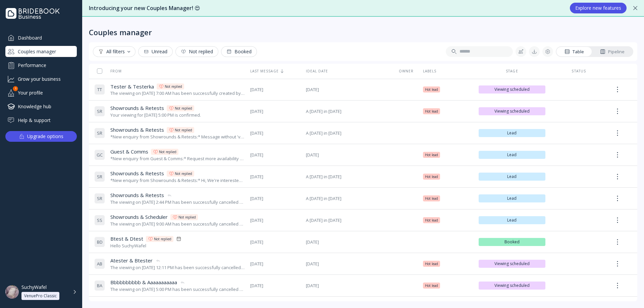 This screenshot has height=308, width=644. I want to click on button: Unread, so click(156, 51).